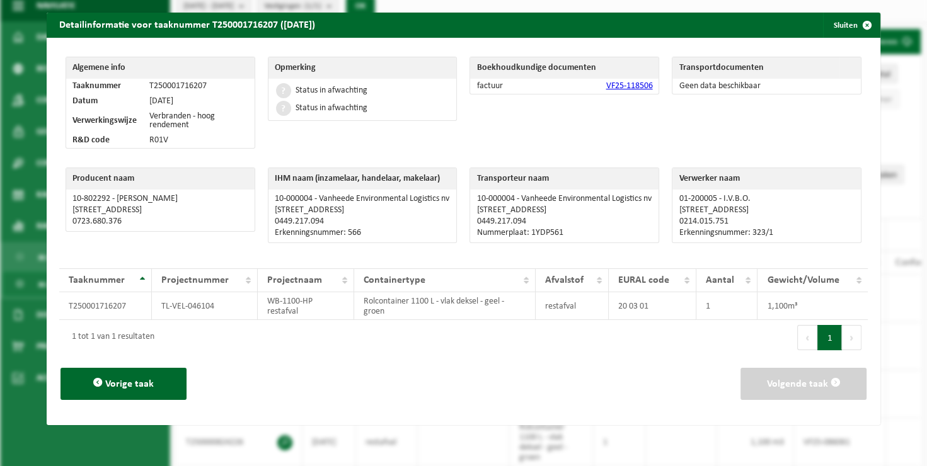 The width and height of the screenshot is (927, 466). Describe the element at coordinates (727, 306) in the screenshot. I see `td: 1` at that location.